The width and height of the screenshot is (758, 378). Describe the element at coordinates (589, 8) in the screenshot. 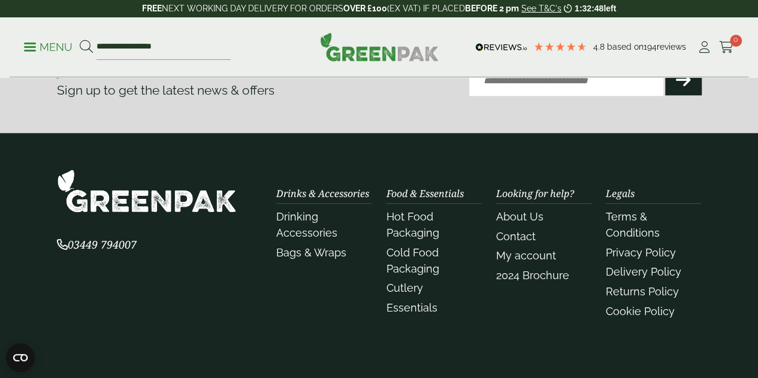

I see `span: 1:32:48` at that location.